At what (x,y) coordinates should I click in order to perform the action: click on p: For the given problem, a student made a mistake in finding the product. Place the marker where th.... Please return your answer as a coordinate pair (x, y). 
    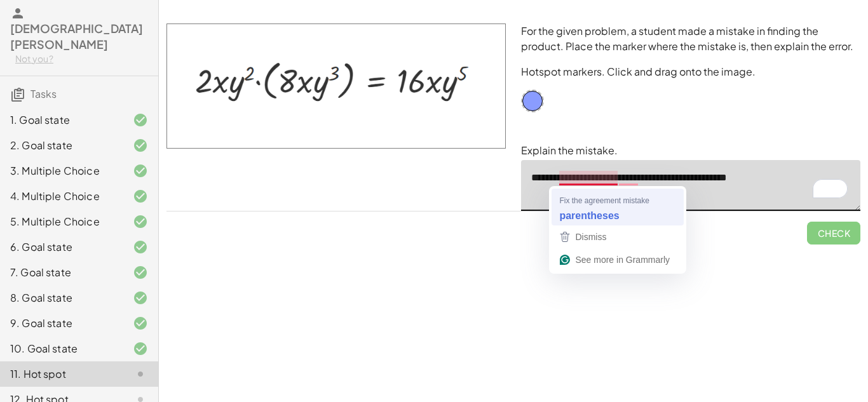
    Looking at the image, I should click on (691, 39).